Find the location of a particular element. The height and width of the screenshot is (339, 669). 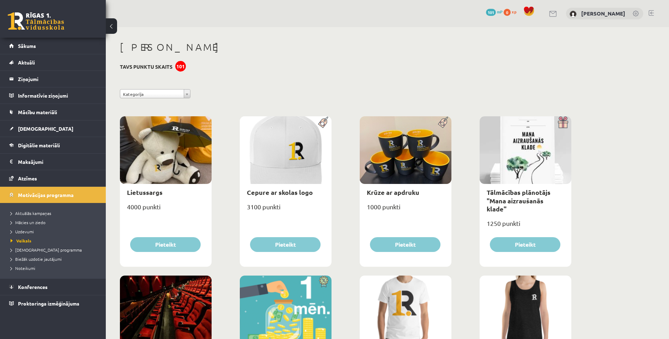

span: 0 is located at coordinates (507, 12).